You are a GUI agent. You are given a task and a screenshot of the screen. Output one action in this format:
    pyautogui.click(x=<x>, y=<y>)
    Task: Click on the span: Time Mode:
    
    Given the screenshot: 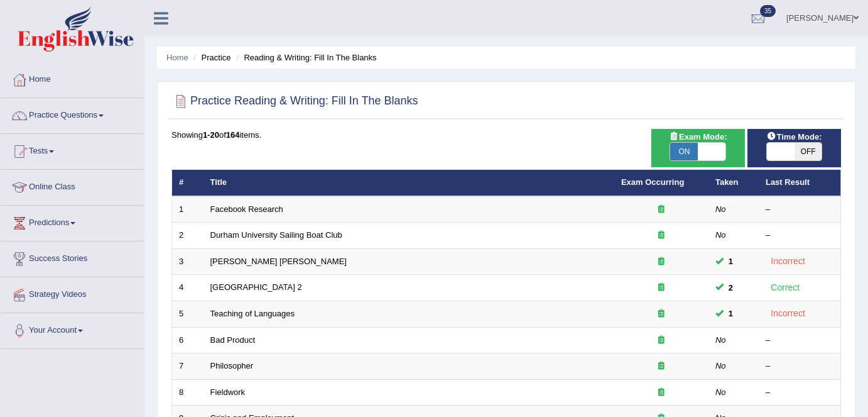 What is the action you would take?
    pyautogui.click(x=794, y=137)
    